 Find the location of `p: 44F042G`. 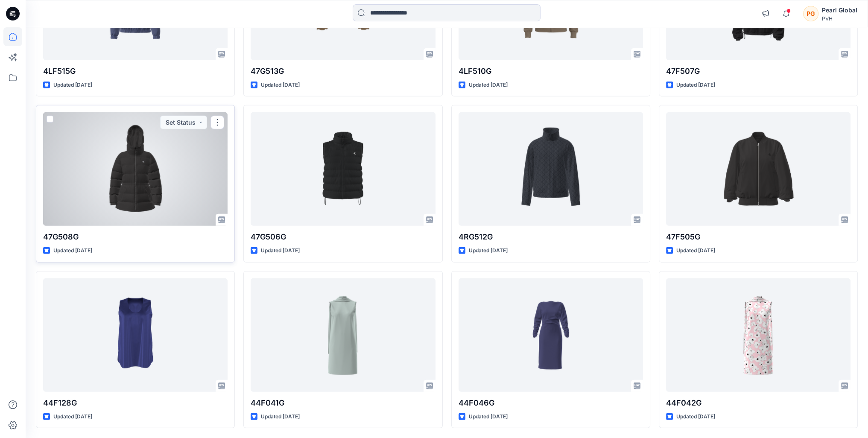

p: 44F042G is located at coordinates (758, 403).